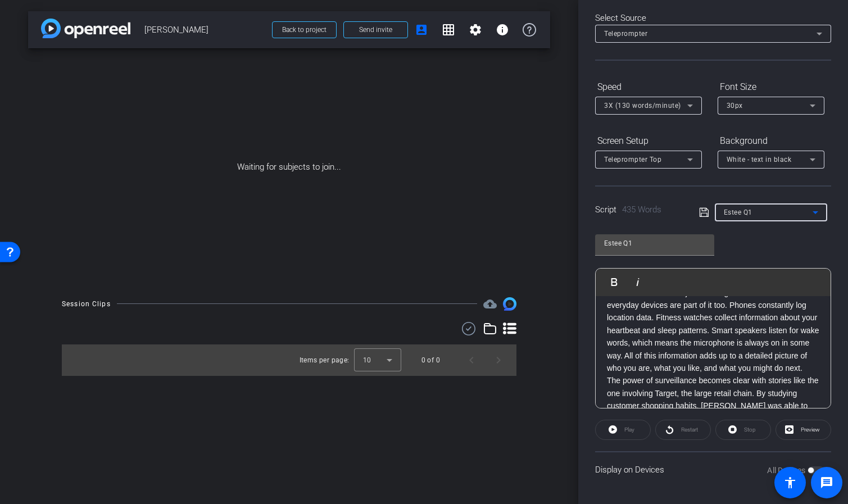 The width and height of the screenshot is (848, 504). What do you see at coordinates (288, 166) in the screenshot?
I see `div: Waiting for subjects to join...` at bounding box center [288, 166].